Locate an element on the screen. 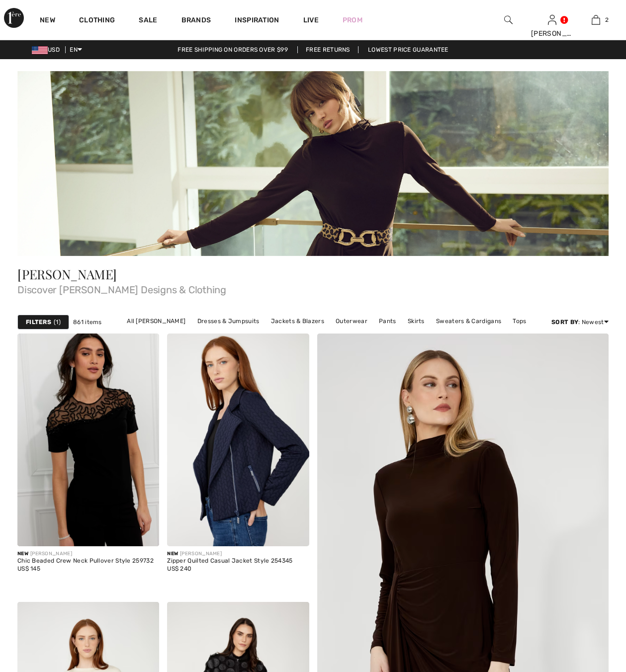 Image resolution: width=626 pixels, height=672 pixels. img: search the website is located at coordinates (508, 20).